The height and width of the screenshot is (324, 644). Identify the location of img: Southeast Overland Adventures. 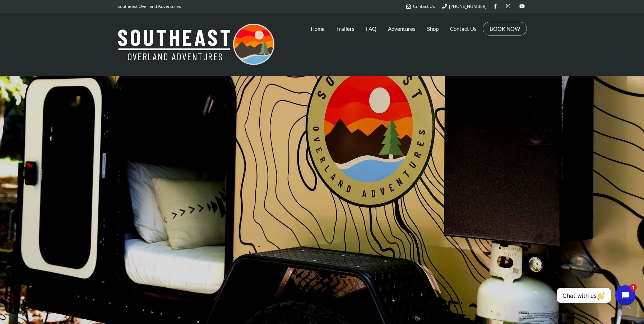
(196, 44).